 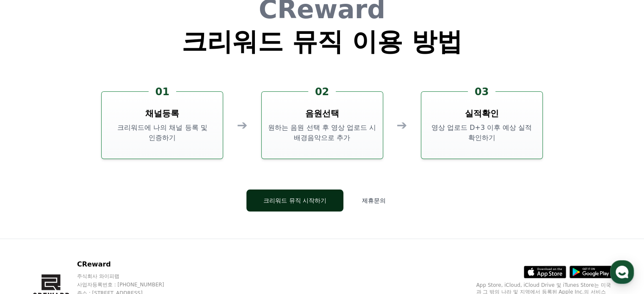 I want to click on h1: 크리워드 뮤직 이용 방법, so click(x=322, y=42).